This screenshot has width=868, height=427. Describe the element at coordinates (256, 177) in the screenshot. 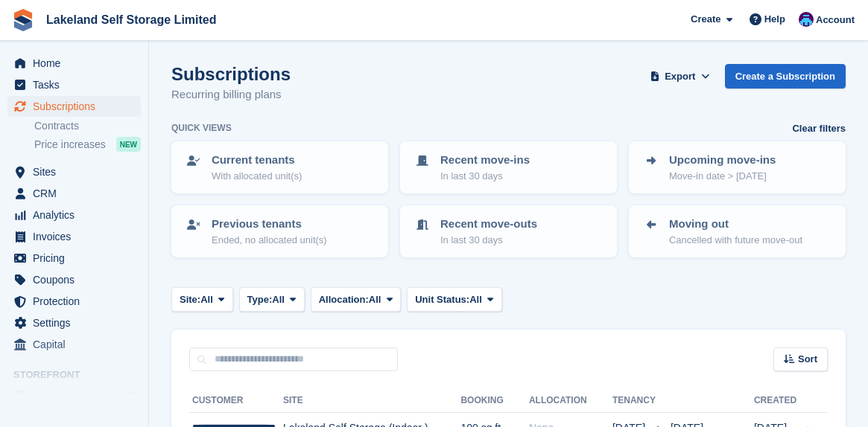

I see `p: With allocated unit(s)` at that location.